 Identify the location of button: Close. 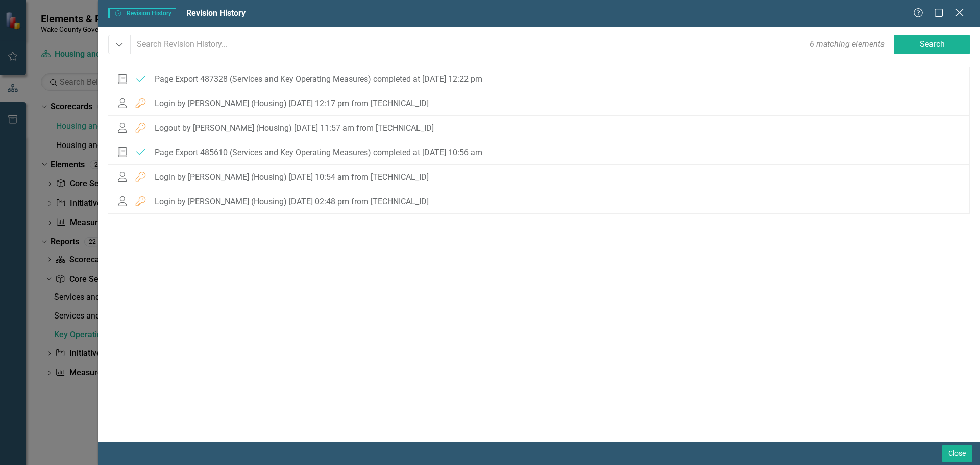
(957, 453).